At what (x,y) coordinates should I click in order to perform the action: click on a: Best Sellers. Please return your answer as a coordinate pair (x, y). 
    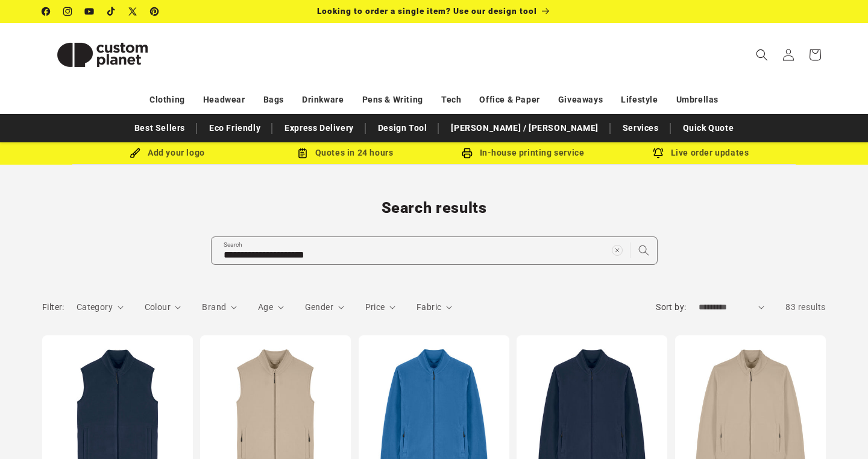
    Looking at the image, I should click on (160, 128).